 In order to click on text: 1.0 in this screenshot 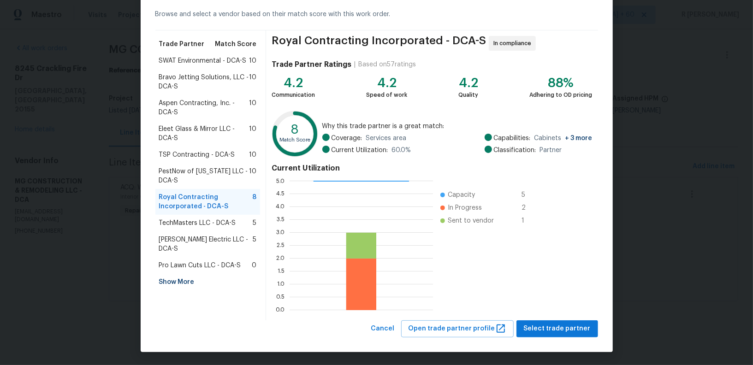, I will do `click(281, 285)`.